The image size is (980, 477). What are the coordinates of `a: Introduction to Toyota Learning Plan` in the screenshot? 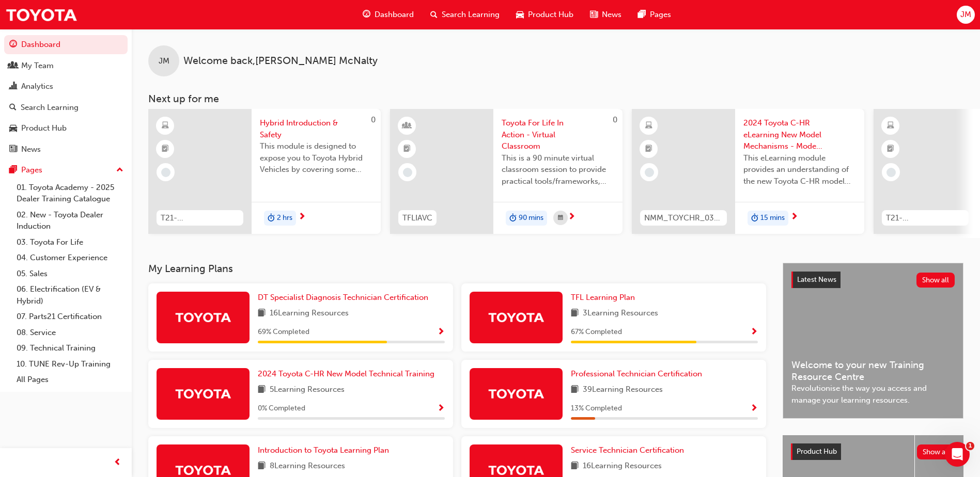 It's located at (326, 450).